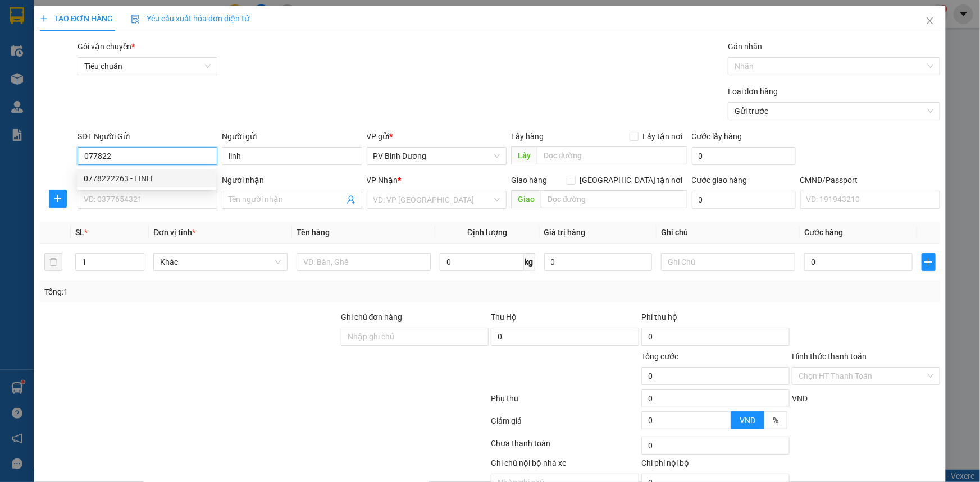 Image resolution: width=980 pixels, height=482 pixels. I want to click on div: Phụ thu, so click(565, 402).